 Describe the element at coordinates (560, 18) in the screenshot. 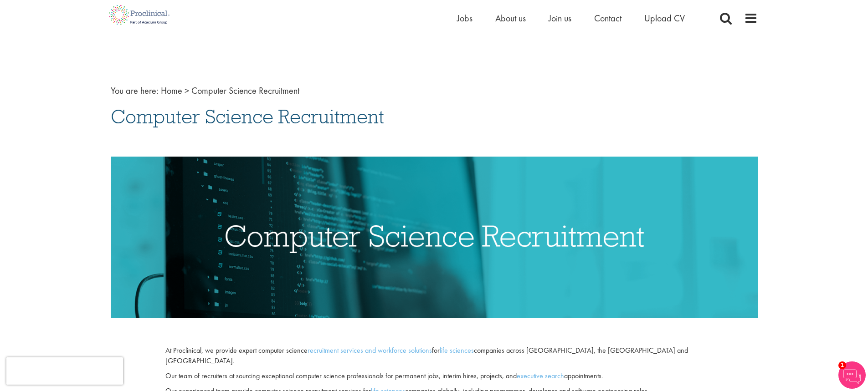

I see `a: Join us` at that location.